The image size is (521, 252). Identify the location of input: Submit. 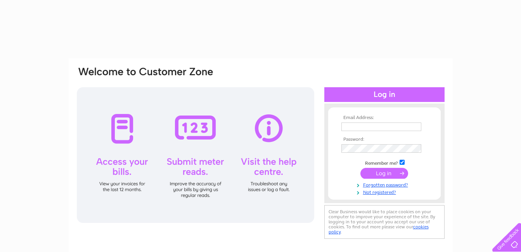
(384, 173).